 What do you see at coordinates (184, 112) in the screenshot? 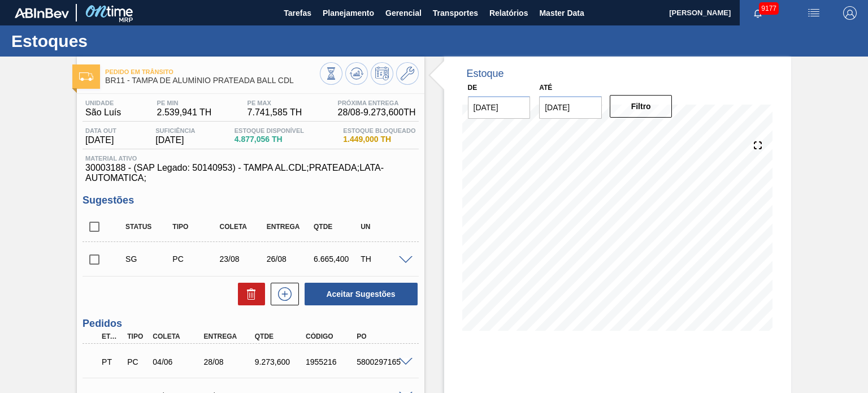
I see `span: 2.539,941 TH` at bounding box center [184, 112].